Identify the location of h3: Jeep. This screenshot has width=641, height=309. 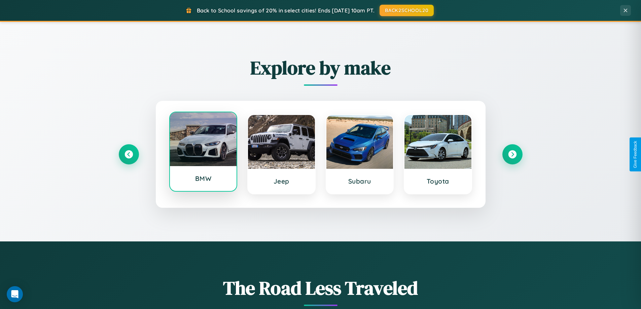
(281, 181).